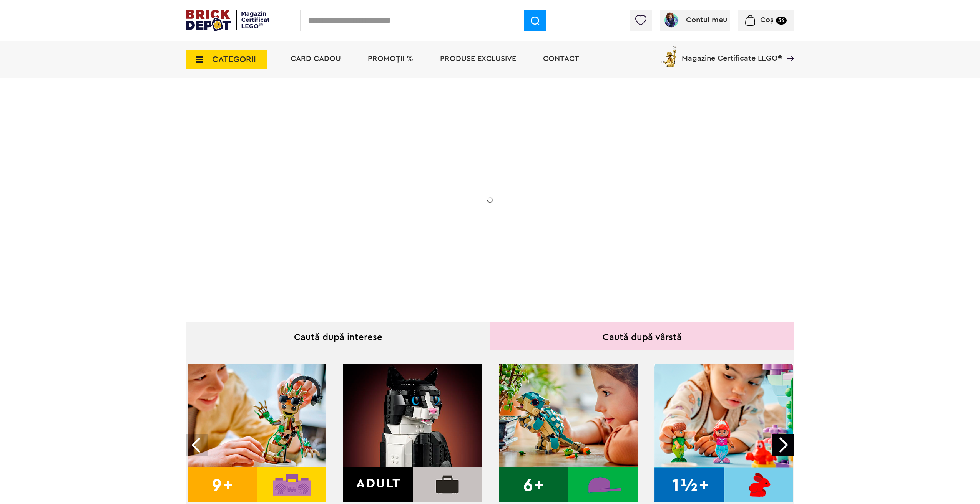 The width and height of the screenshot is (980, 504). Describe the element at coordinates (478, 59) in the screenshot. I see `a: Produse exclusive` at that location.